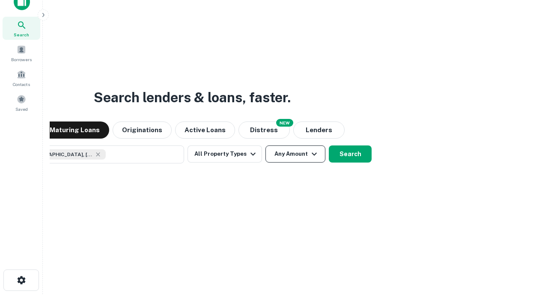 Image resolution: width=548 pixels, height=308 pixels. I want to click on div: Borrowers, so click(21, 53).